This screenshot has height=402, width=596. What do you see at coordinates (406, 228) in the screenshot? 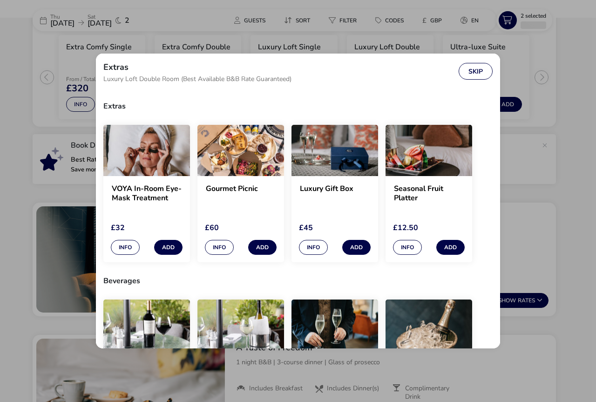
I see `span: £12.50` at bounding box center [406, 228].